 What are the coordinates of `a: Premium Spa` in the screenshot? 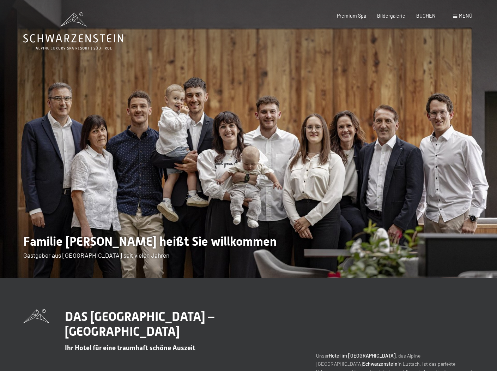 It's located at (352, 16).